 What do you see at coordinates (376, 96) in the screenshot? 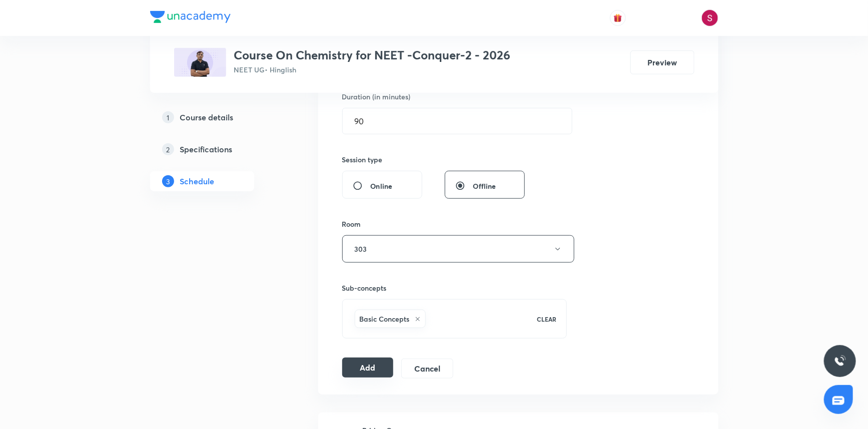
I see `h6: Duration (in minutes)` at bounding box center [376, 96].